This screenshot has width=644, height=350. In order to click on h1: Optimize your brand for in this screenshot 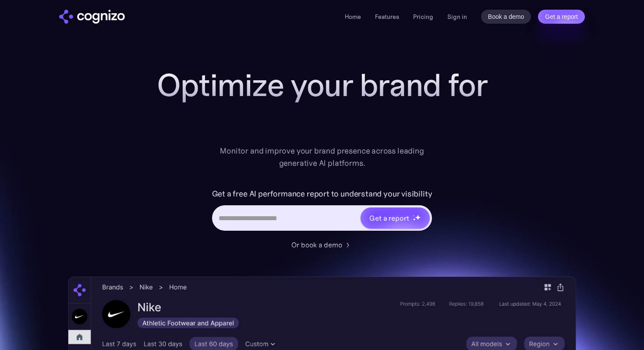, I will do `click(322, 85)`.